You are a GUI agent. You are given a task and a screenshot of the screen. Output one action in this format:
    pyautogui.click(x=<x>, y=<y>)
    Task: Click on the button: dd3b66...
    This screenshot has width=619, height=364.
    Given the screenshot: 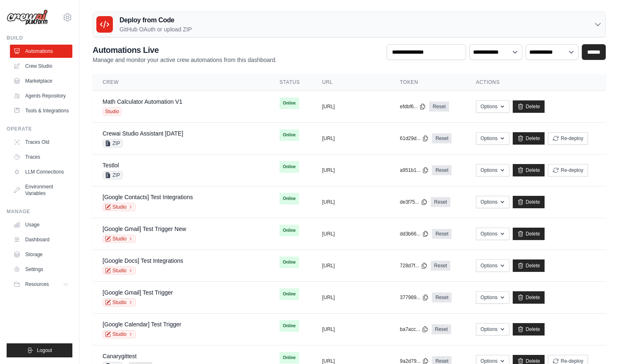 What is the action you would take?
    pyautogui.click(x=414, y=234)
    